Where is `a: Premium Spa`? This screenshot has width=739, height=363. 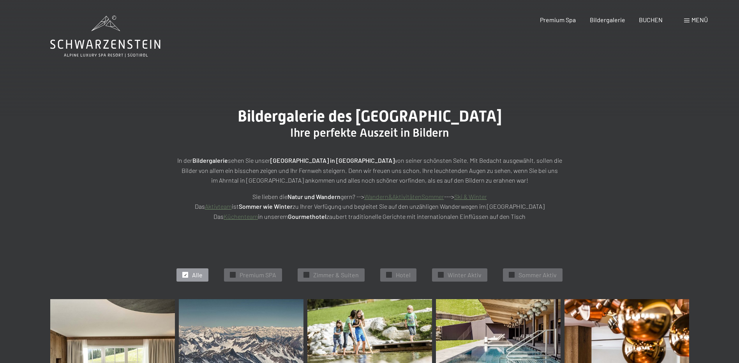 a: Premium Spa is located at coordinates (558, 19).